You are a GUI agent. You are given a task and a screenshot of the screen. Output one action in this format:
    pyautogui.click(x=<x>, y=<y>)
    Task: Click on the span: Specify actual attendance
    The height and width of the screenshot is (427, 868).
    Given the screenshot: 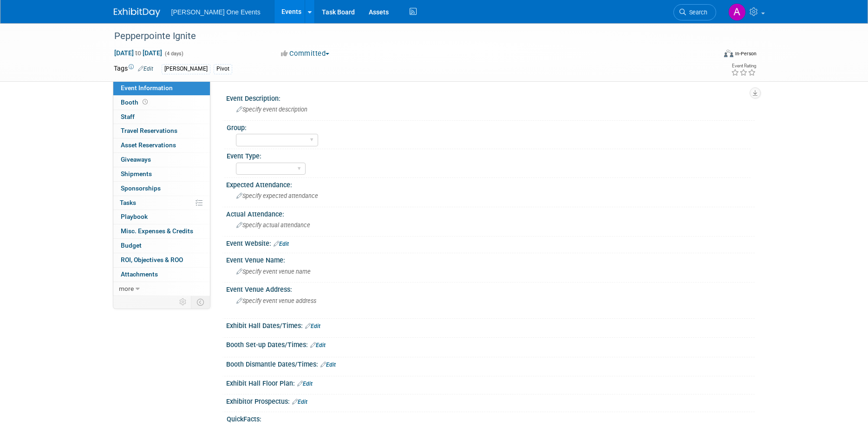 What is the action you would take?
    pyautogui.click(x=273, y=225)
    